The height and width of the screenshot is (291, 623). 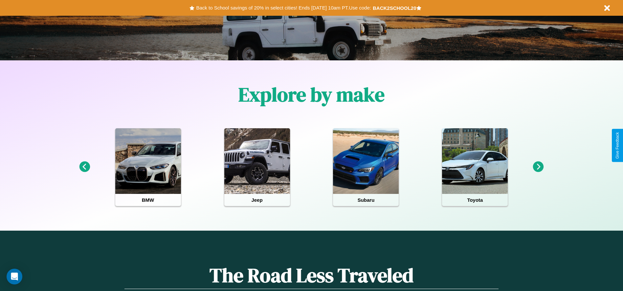 What do you see at coordinates (14, 277) in the screenshot?
I see `div: Open Intercom Messenger` at bounding box center [14, 277].